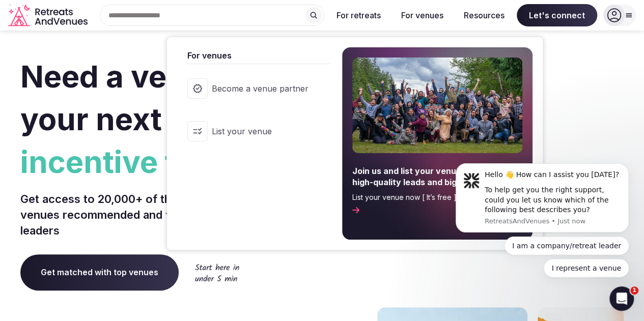  I want to click on span: Join us and list your venue to attract high-quality leads and bigger bookings, so click(438, 177).